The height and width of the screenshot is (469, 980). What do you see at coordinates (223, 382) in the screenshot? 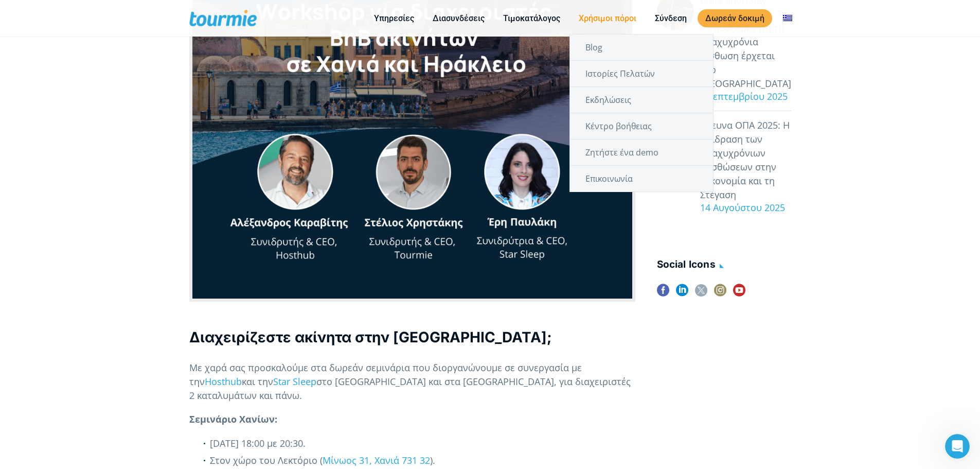
I see `a: Hosthub` at bounding box center [223, 382].